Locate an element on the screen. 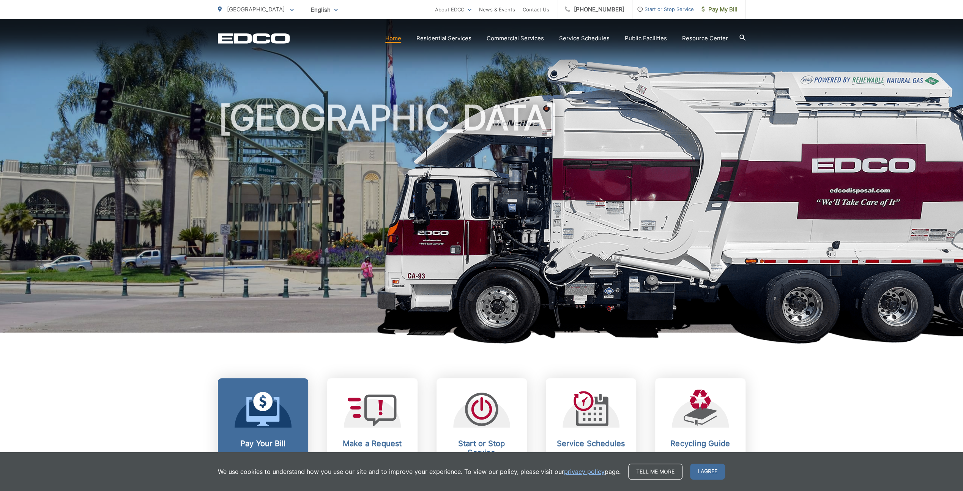  a: News & Events is located at coordinates (497, 9).